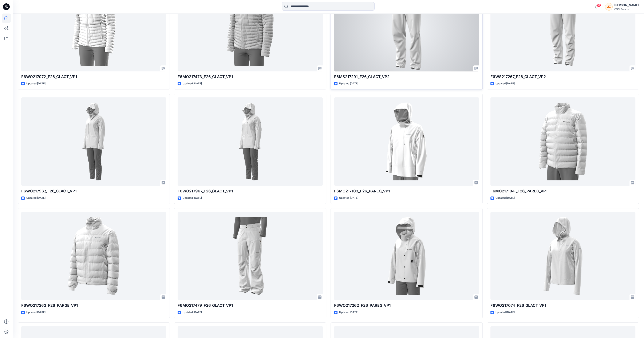 The width and height of the screenshot is (644, 338). I want to click on a: F6MO217103_F26_PAREG_VP1, so click(406, 141).